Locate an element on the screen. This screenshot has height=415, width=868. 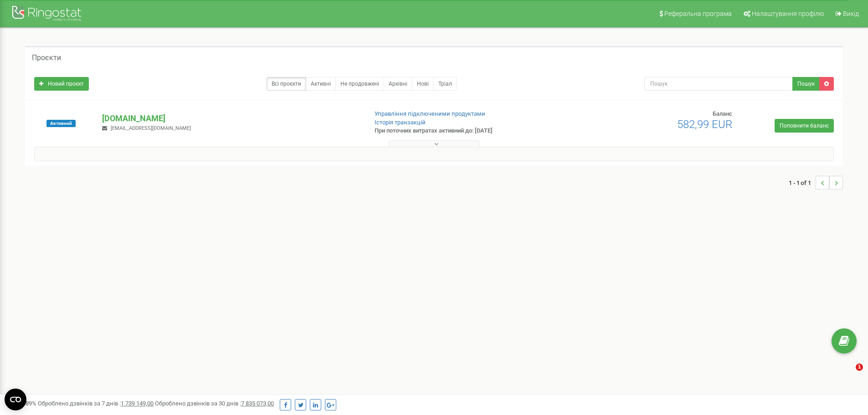
span: 1 - 1 of 1 is located at coordinates (802, 183).